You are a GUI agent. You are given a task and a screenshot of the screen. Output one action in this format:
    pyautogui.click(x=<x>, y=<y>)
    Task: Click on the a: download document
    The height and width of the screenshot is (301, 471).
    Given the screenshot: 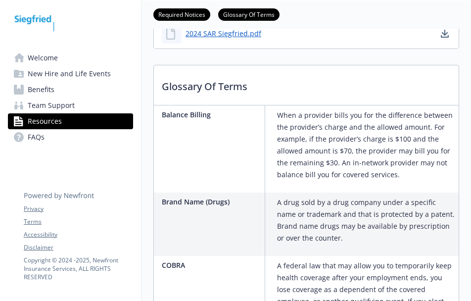 What is the action you would take?
    pyautogui.click(x=445, y=34)
    